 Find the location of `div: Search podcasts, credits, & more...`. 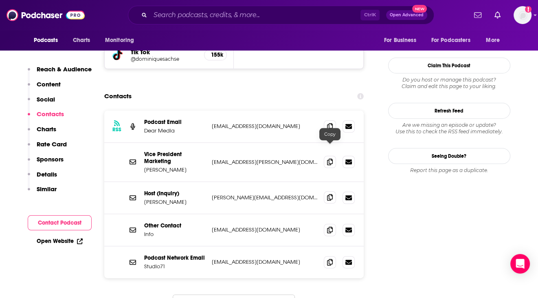

div: Search podcasts, credits, & more... is located at coordinates (281, 15).